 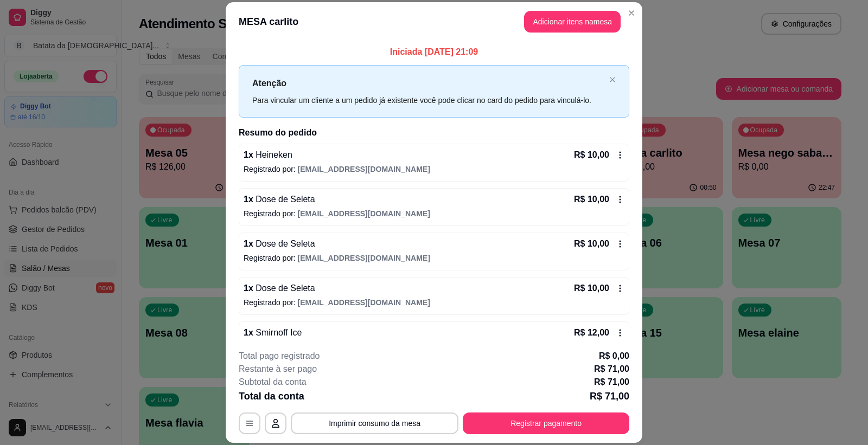 What do you see at coordinates (591, 333) in the screenshot?
I see `p: R$ 12,00` at bounding box center [591, 333].